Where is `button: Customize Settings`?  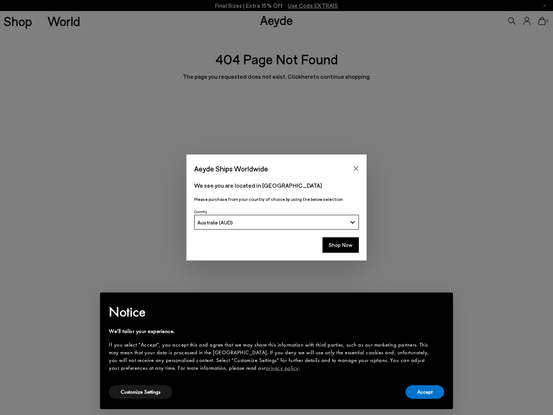 button: Customize Settings is located at coordinates (140, 391).